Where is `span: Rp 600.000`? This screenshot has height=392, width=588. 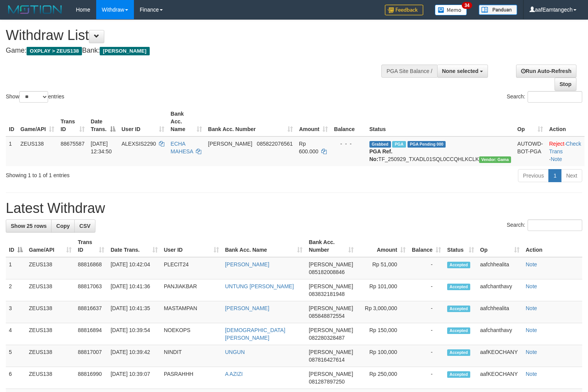 span: Rp 600.000 is located at coordinates (309, 148).